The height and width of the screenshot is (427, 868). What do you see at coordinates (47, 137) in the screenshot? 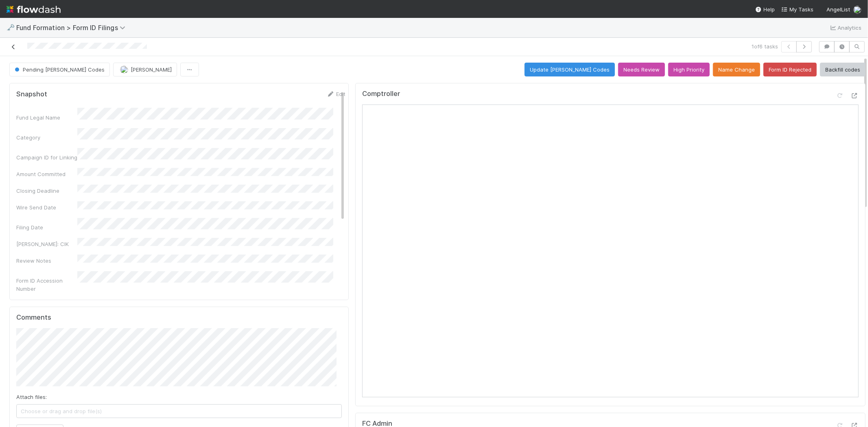
I see `div: Category` at bounding box center [47, 137].